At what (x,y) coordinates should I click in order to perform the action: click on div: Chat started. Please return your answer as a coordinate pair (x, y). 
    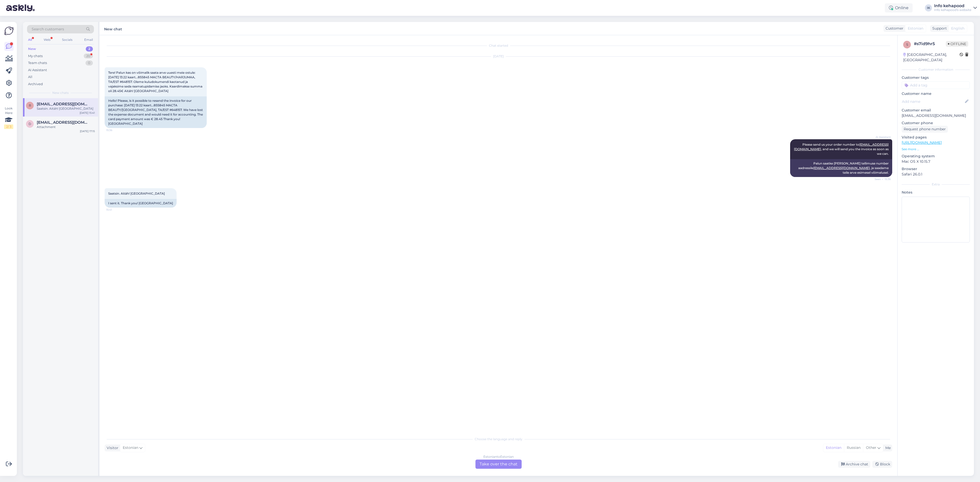
    Looking at the image, I should click on (499, 45).